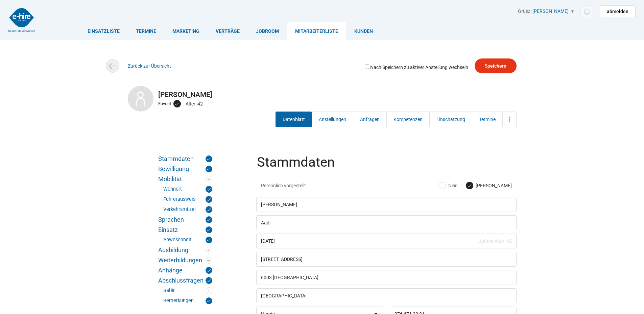  Describe the element at coordinates (387, 205) in the screenshot. I see `input: Vorname` at that location.